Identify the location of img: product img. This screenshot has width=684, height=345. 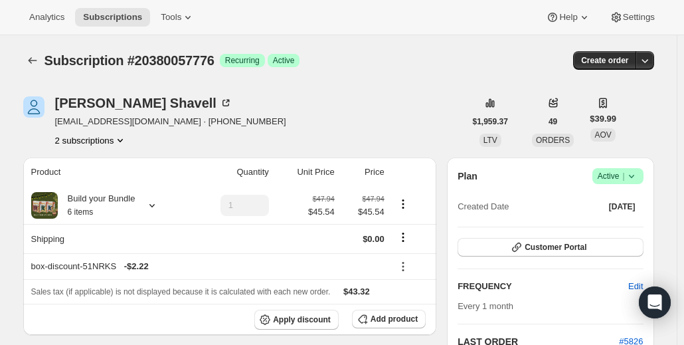
(45, 205).